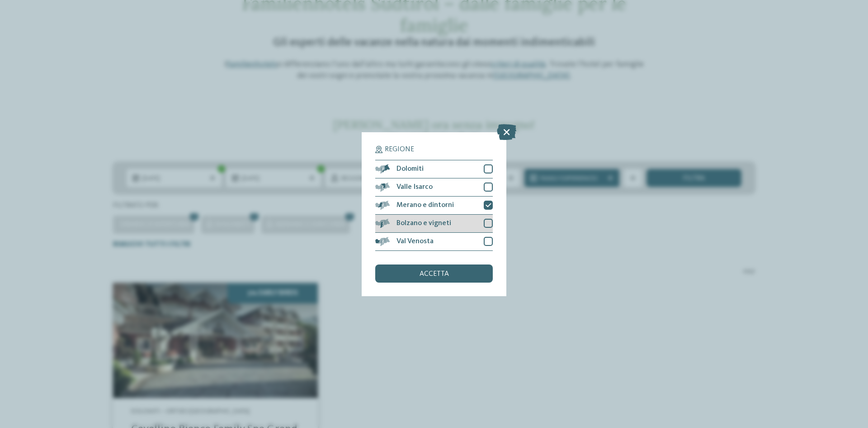 This screenshot has height=428, width=868. Describe the element at coordinates (415, 241) in the screenshot. I see `span: Val Venosta` at that location.